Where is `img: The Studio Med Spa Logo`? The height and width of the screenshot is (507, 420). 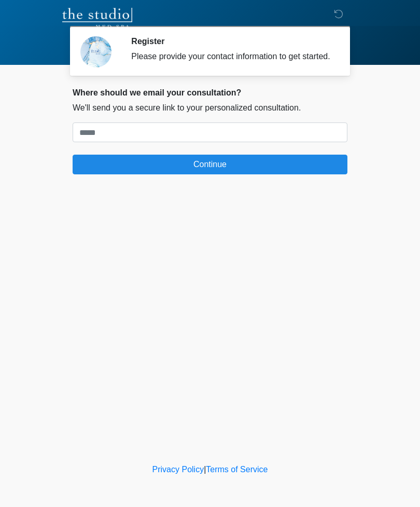
img: The Studio Med Spa Logo is located at coordinates (97, 18).